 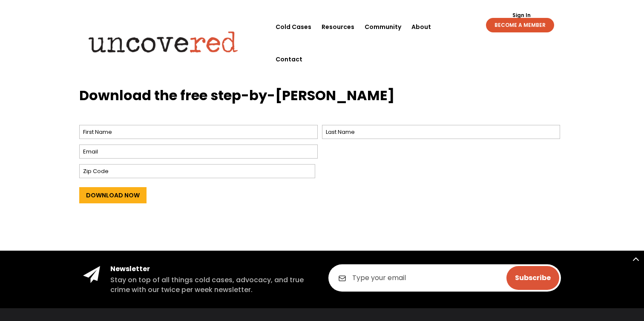 I want to click on h5: Stay on top of all things cold cases, advocacy, and true crime with our twice per week newsletter., so click(x=213, y=285).